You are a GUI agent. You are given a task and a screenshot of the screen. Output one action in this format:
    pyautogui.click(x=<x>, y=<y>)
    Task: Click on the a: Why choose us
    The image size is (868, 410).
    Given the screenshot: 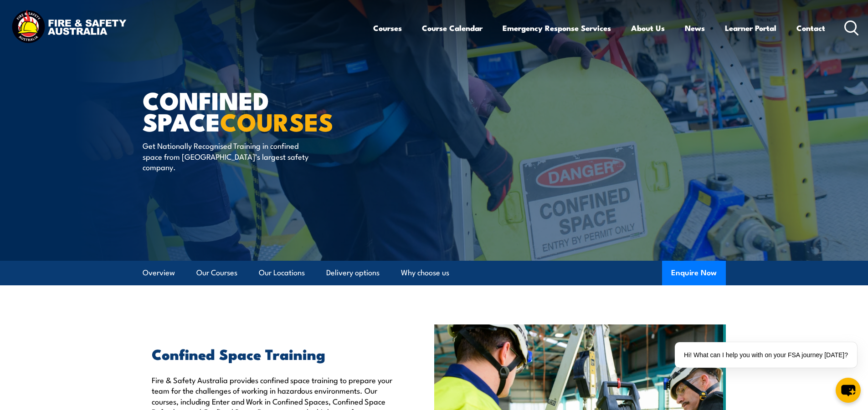 What is the action you would take?
    pyautogui.click(x=425, y=272)
    